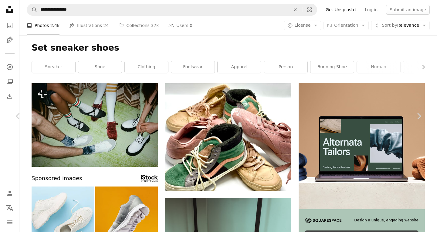 The width and height of the screenshot is (437, 232). I want to click on span: Sort by, so click(389, 25).